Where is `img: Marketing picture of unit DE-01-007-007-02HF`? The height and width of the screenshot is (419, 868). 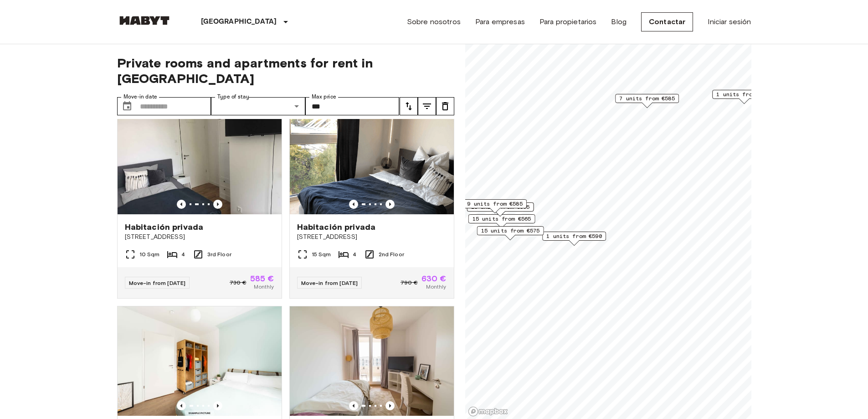 img: Marketing picture of unit DE-01-007-007-02HF is located at coordinates (372, 361).